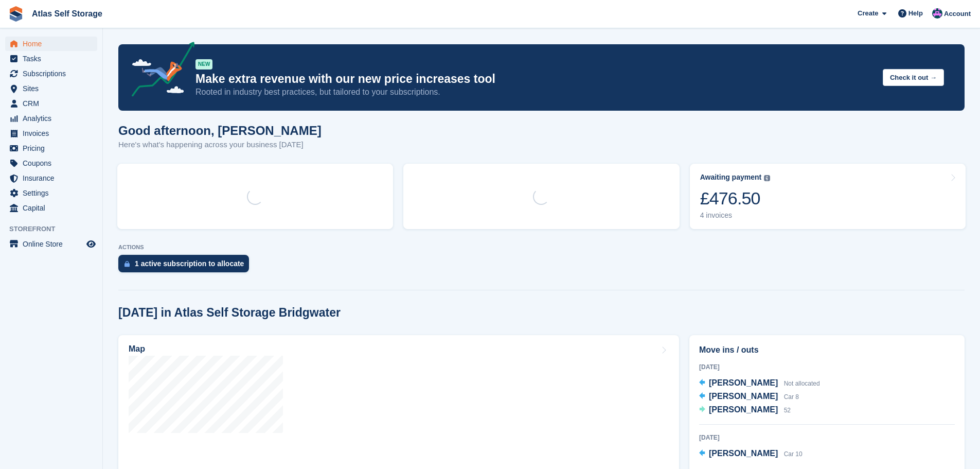  I want to click on span: Storefront, so click(56, 229).